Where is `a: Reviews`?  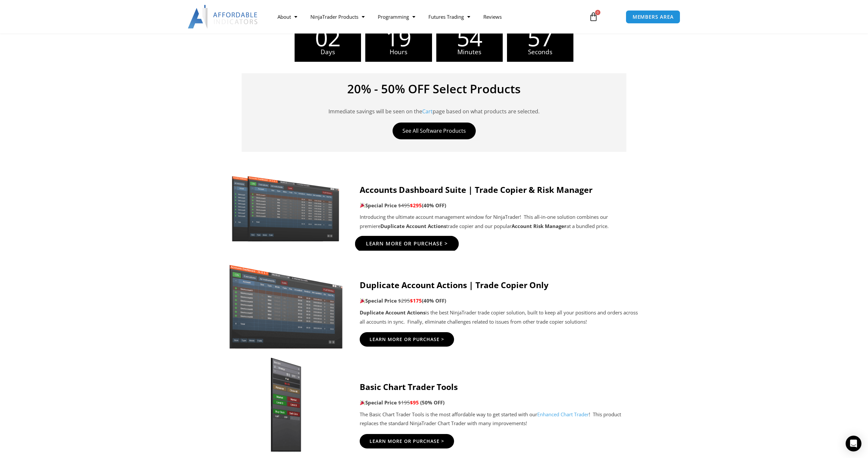 a: Reviews is located at coordinates (492, 17).